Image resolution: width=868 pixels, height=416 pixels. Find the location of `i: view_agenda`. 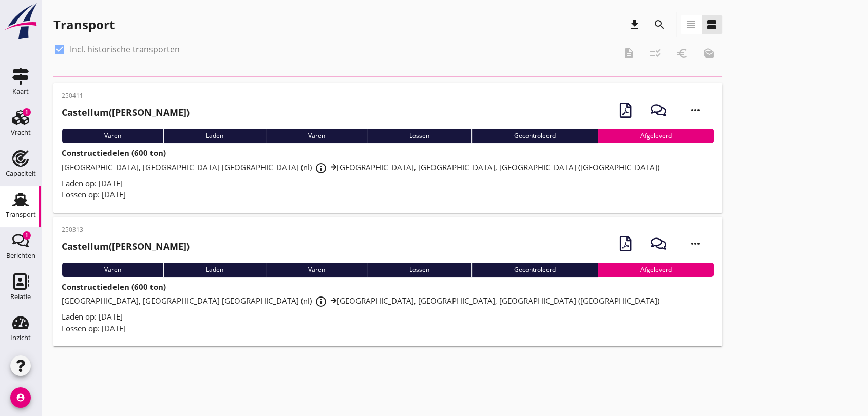

i: view_agenda is located at coordinates (712, 25).